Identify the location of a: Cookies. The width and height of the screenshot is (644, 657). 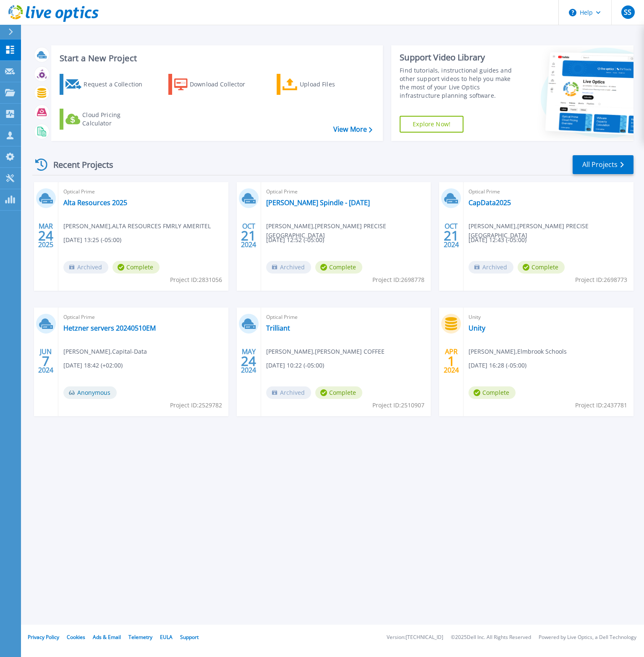
(76, 637).